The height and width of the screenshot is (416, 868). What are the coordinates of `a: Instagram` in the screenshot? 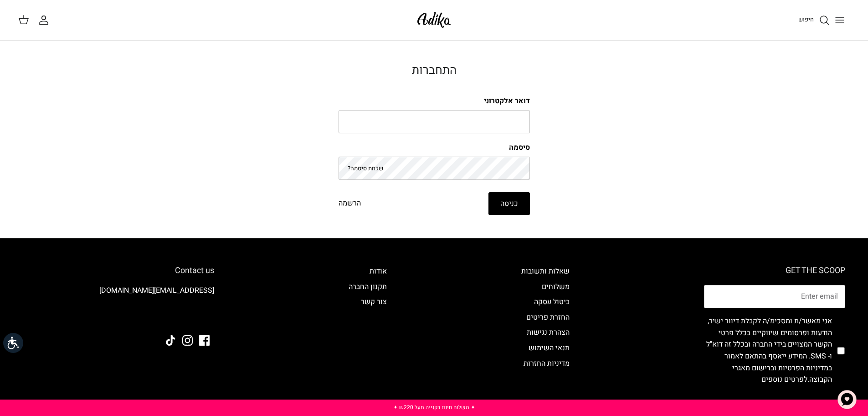 It's located at (187, 340).